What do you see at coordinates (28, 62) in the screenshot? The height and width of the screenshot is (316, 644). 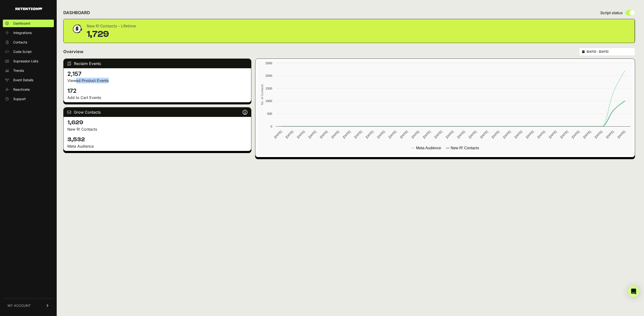 I see `a: Supression Lists` at bounding box center [28, 62].